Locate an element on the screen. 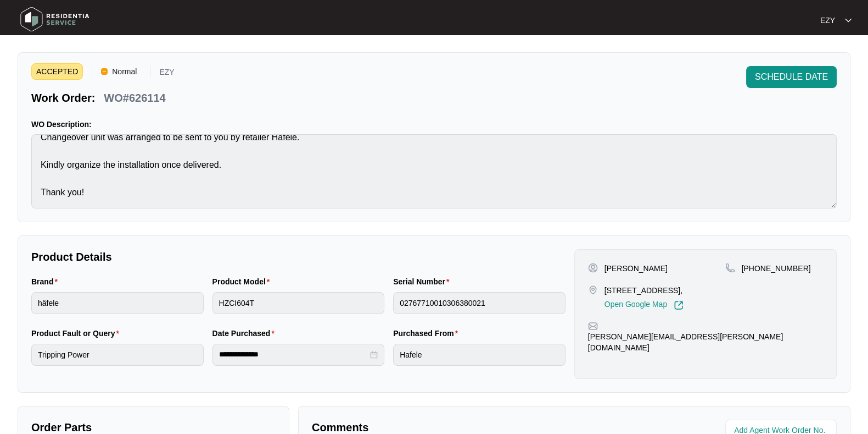 The image size is (868, 434). p: WO#626114 is located at coordinates (134, 98).